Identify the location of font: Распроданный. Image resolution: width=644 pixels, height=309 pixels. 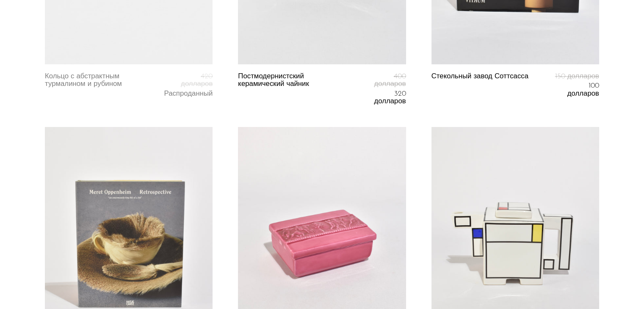
(188, 93).